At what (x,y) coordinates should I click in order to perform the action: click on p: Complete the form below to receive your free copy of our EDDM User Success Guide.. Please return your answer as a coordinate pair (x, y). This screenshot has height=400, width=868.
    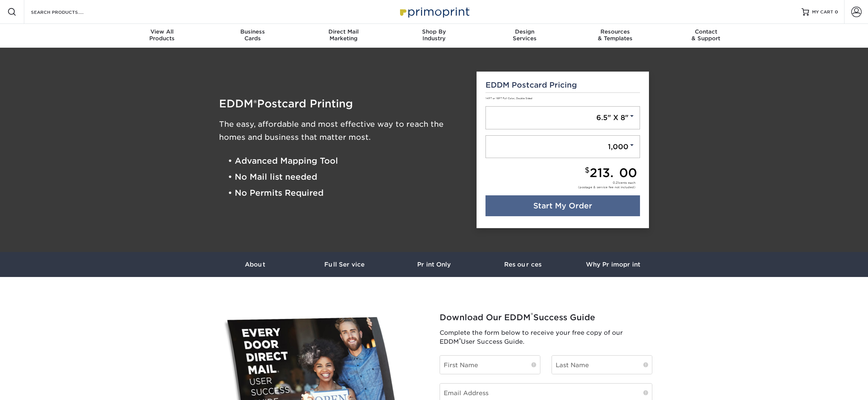
    Looking at the image, I should click on (546, 337).